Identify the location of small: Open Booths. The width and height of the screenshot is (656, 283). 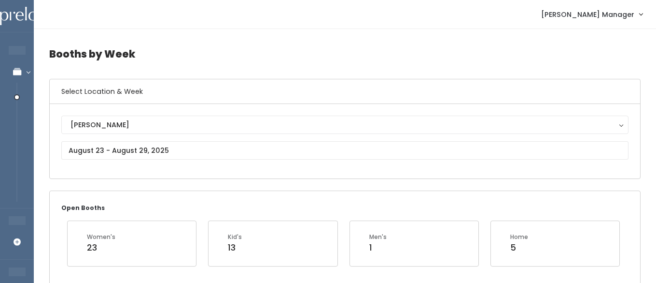
(83, 207).